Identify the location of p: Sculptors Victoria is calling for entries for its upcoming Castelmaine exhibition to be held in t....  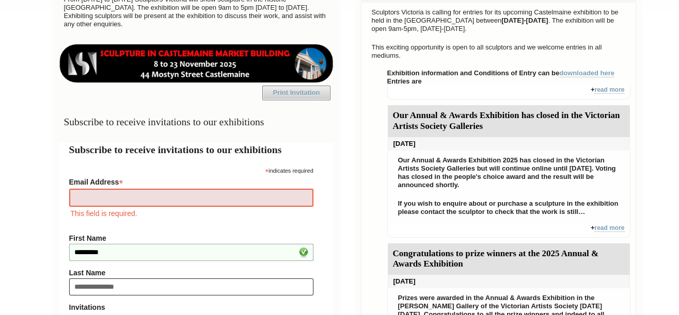
(498, 21).